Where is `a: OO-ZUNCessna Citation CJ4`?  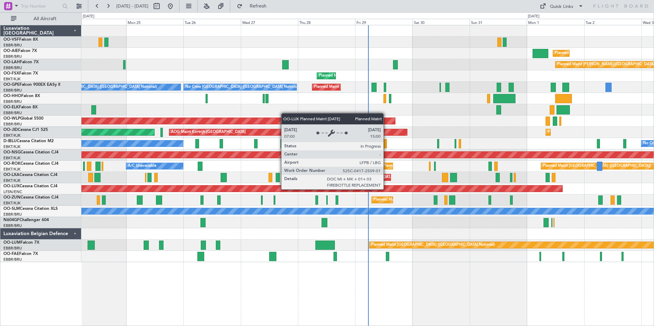 a: OO-ZUNCessna Citation CJ4 is located at coordinates (31, 198).